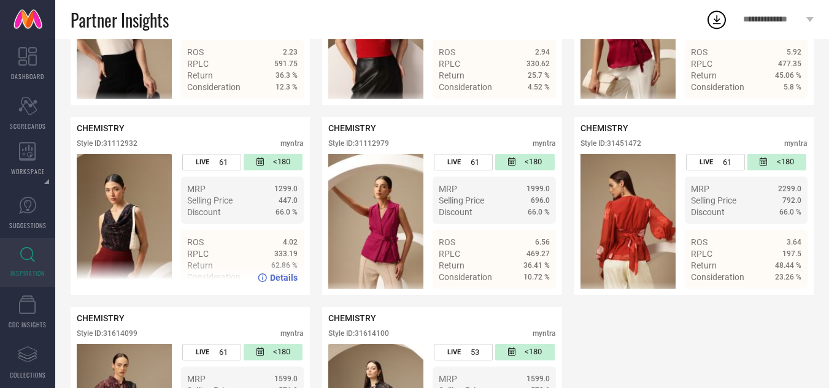  I want to click on span: 10.72 %, so click(536, 277).